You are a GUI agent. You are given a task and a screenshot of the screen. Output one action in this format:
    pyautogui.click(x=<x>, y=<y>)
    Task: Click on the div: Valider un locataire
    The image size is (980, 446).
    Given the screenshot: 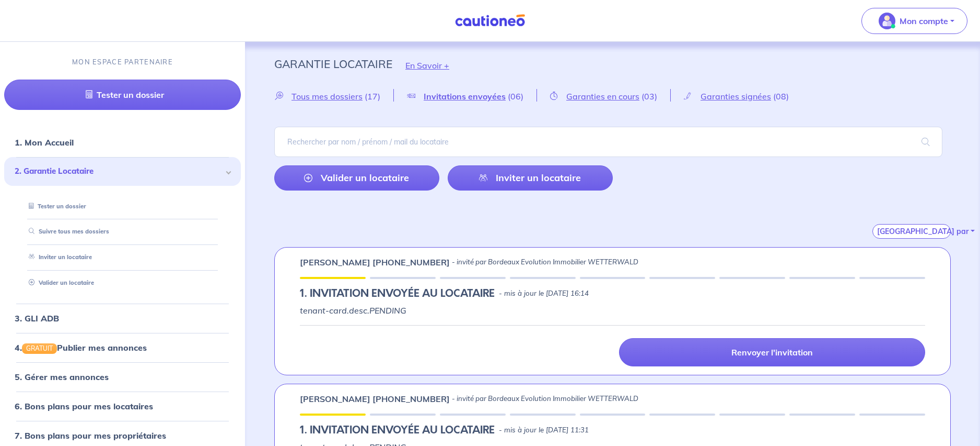 What is the action you would take?
    pyautogui.click(x=123, y=283)
    